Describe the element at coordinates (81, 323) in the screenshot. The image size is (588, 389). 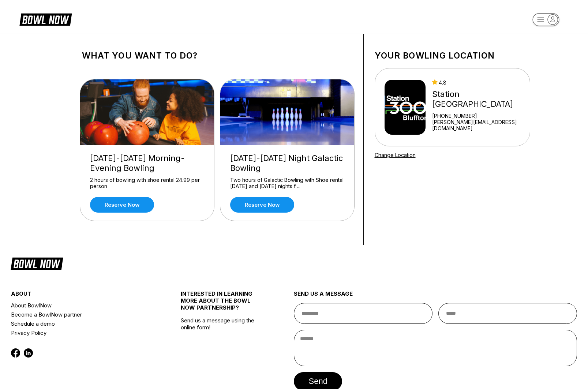
I see `a: Schedule a demo` at that location.